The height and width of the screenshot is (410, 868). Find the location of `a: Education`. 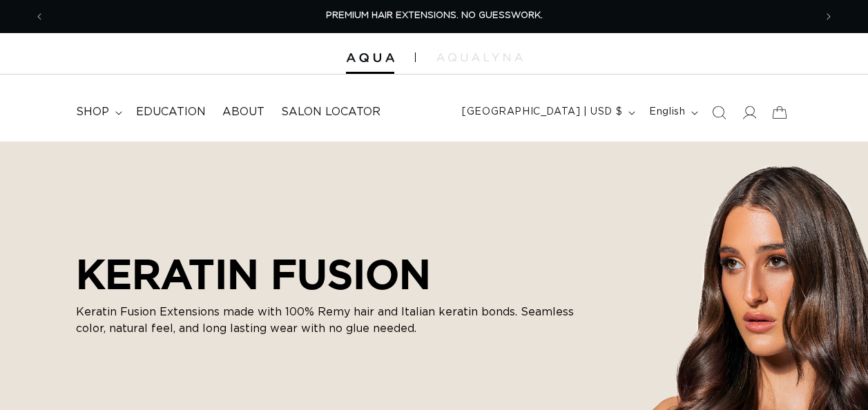

a: Education is located at coordinates (171, 112).